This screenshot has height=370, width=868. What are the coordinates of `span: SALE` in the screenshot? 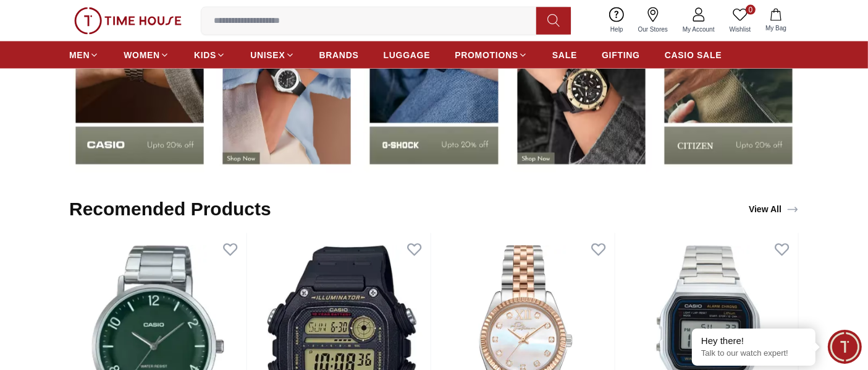 It's located at (565, 55).